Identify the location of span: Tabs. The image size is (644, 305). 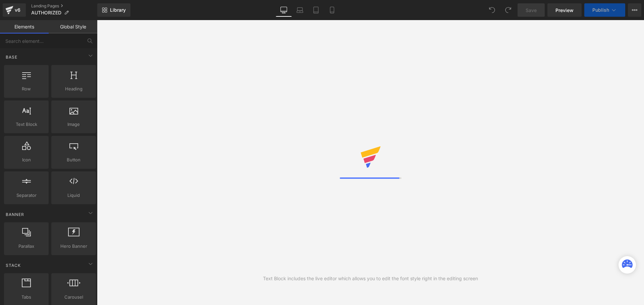
(26, 297).